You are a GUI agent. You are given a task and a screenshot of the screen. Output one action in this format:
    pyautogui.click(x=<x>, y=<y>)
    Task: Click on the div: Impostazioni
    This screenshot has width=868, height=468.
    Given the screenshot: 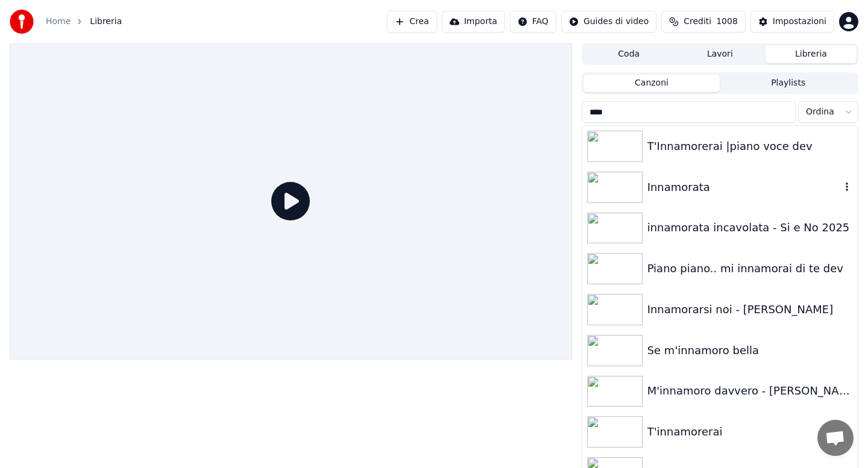 What is the action you would take?
    pyautogui.click(x=799, y=21)
    